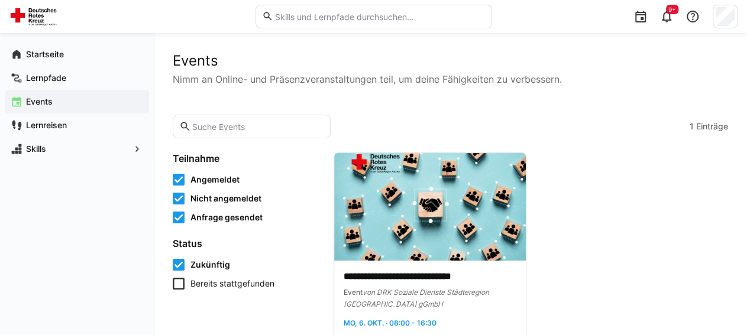 This screenshot has width=747, height=335. What do you see at coordinates (227, 218) in the screenshot?
I see `span: Anfrage gesendet` at bounding box center [227, 218].